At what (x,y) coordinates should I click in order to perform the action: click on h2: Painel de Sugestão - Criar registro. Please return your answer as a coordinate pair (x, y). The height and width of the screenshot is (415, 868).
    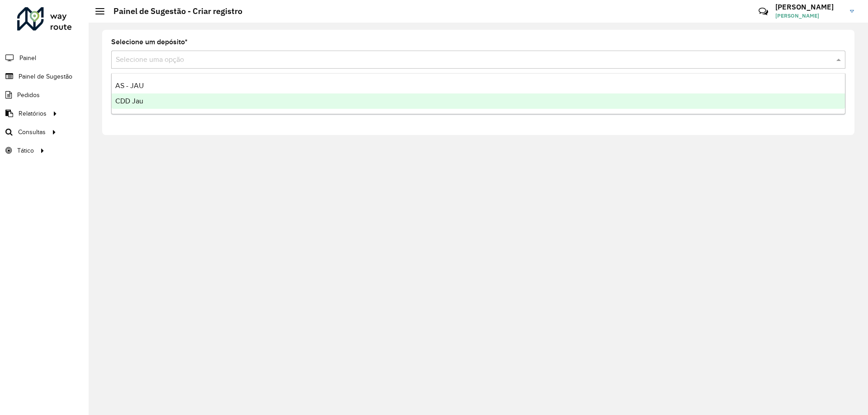
    Looking at the image, I should click on (173, 11).